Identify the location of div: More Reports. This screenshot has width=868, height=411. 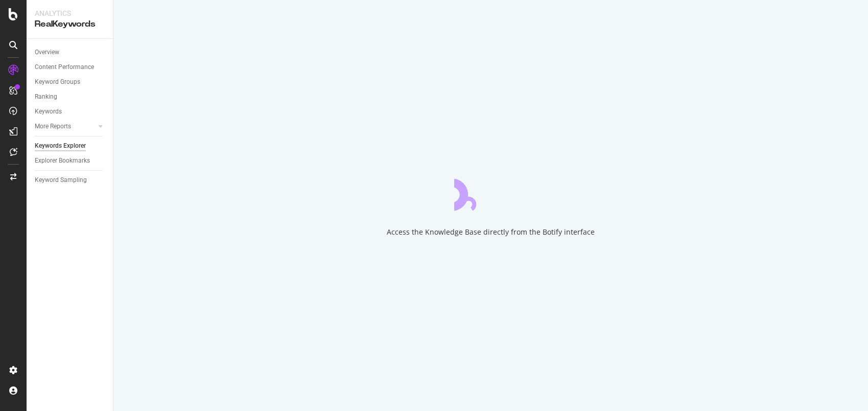
(52, 126).